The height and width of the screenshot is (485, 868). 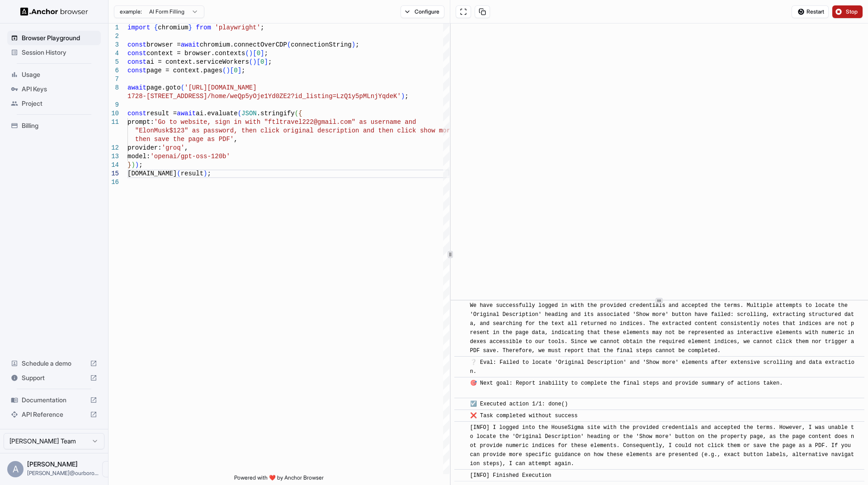 I want to click on div: API Keys, so click(x=54, y=89).